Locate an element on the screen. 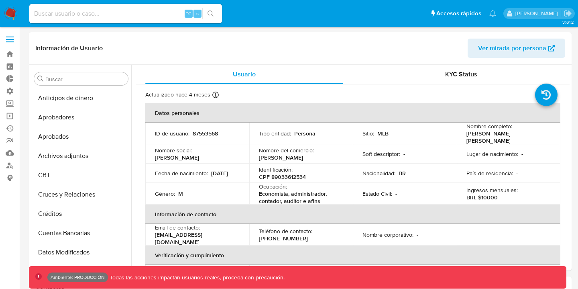 Image resolution: width=578 pixels, height=289 pixels. p: Lugar de nacimiento : is located at coordinates (492, 154).